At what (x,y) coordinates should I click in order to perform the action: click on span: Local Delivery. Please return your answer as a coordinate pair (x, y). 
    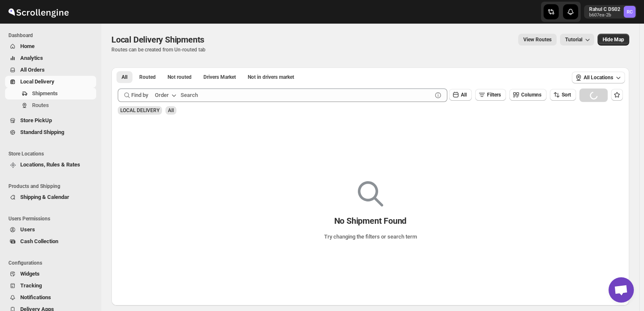
    Looking at the image, I should click on (37, 82).